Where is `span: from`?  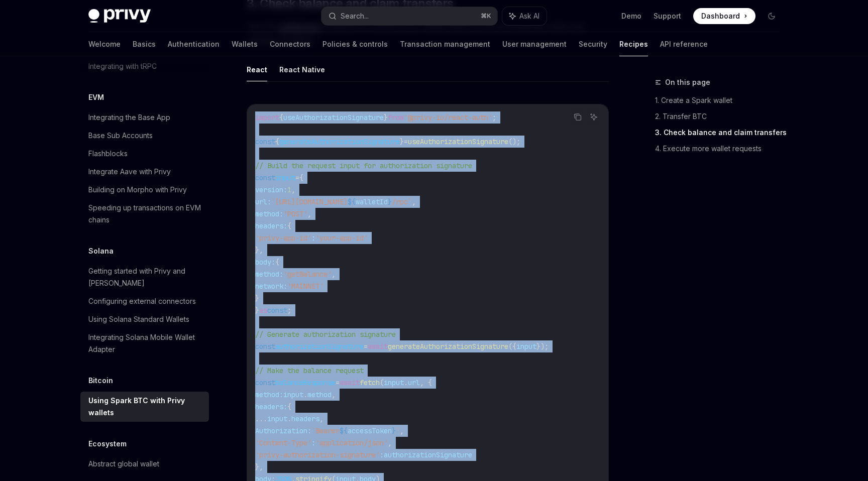
span: from is located at coordinates (396, 118).